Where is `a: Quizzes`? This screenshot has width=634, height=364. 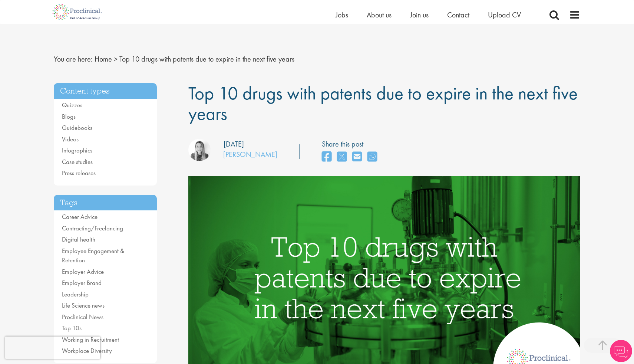 a: Quizzes is located at coordinates (72, 105).